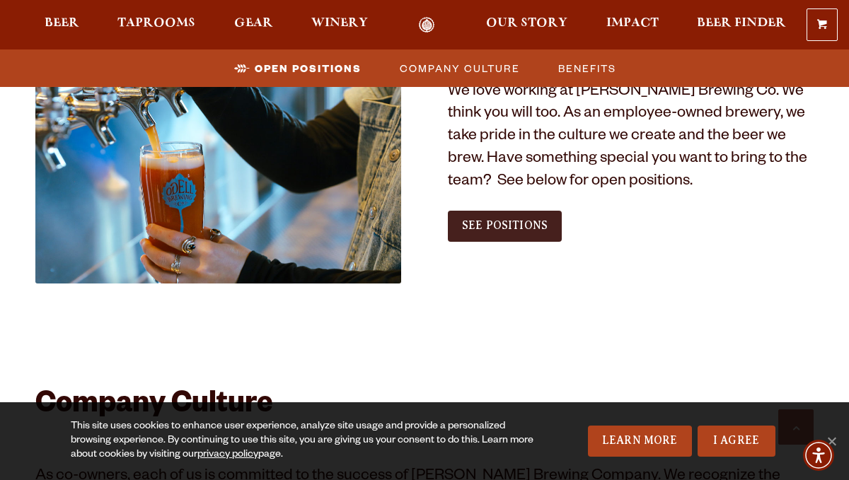 The height and width of the screenshot is (480, 849). What do you see at coordinates (424, 407) in the screenshot?
I see `h2: Company Culture` at bounding box center [424, 407].